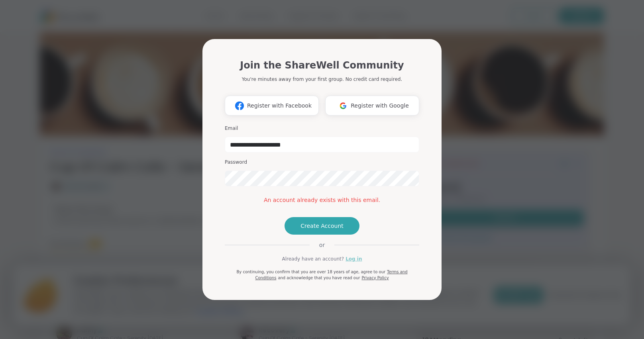  I want to click on a: Terms and Conditions, so click(331, 275).